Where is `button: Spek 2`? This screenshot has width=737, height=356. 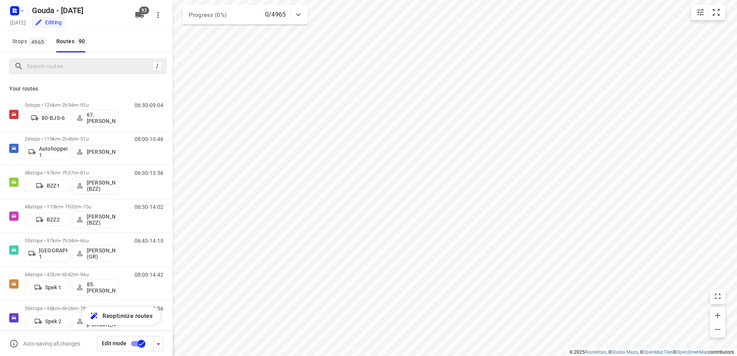
button: Spek 2 is located at coordinates (48, 321).